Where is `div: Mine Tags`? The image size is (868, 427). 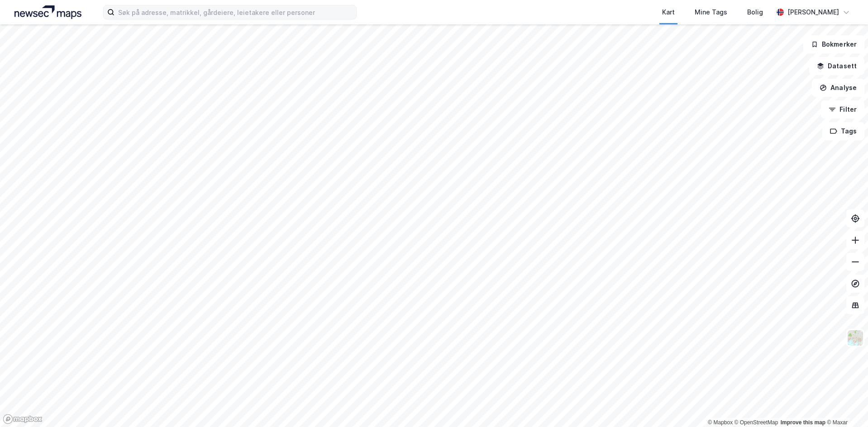
div: Mine Tags is located at coordinates (711, 13).